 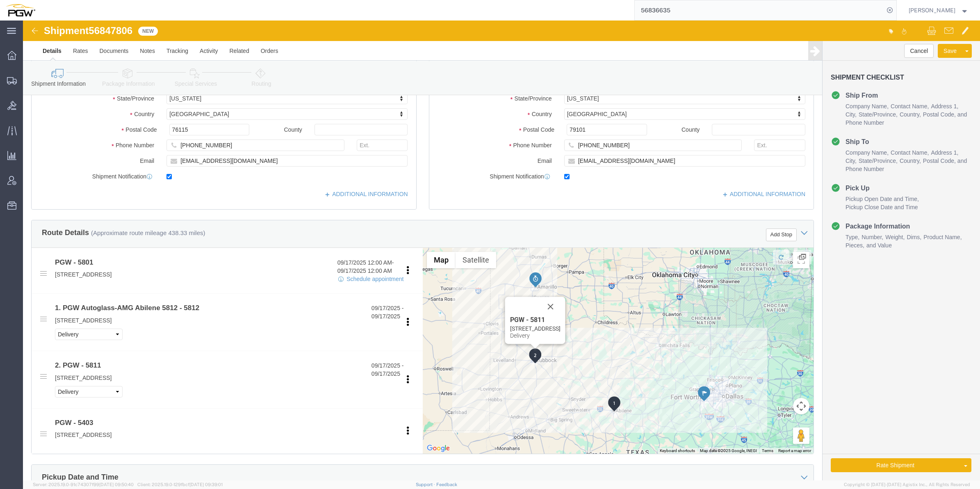 I want to click on input: Search for shipment number, reference number, so click(x=759, y=10).